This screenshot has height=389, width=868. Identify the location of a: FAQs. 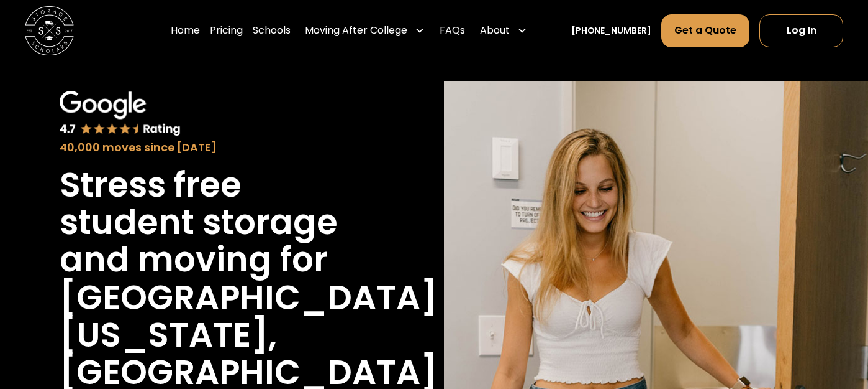
(452, 31).